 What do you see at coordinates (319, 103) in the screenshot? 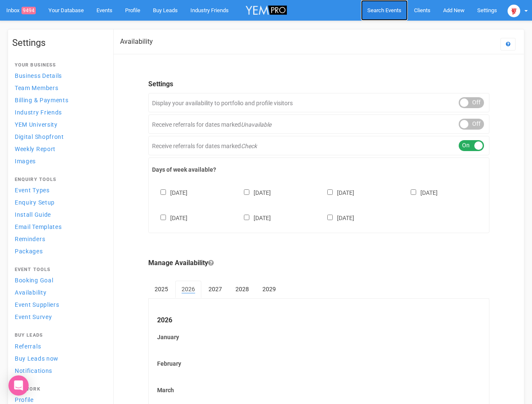
I see `div: Display your availability to portfolio and profile visitors` at bounding box center [319, 103].